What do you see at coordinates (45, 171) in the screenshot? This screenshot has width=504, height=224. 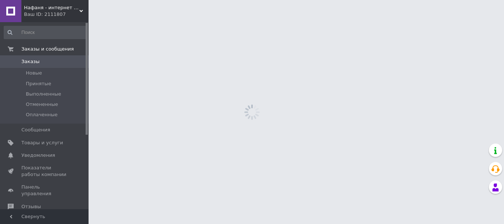 I see `span: Показатели работы компании` at bounding box center [45, 171].